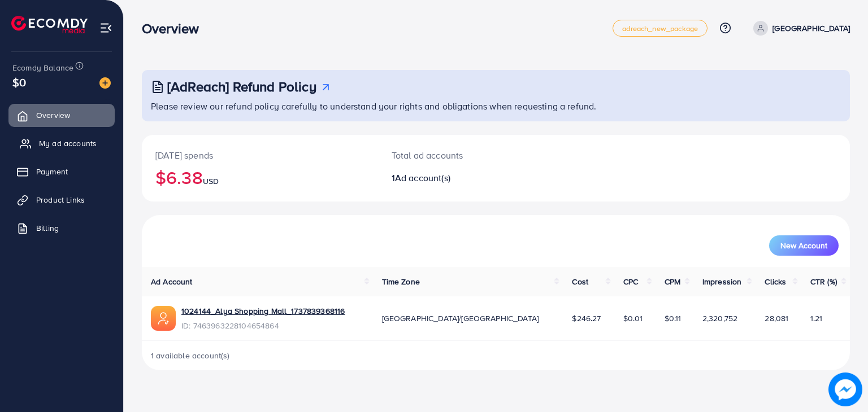  I want to click on span: adreach_new_package, so click(660, 28).